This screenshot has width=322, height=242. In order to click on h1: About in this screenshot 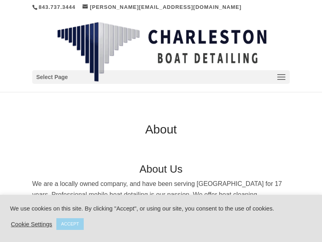, I will do `click(161, 131)`.